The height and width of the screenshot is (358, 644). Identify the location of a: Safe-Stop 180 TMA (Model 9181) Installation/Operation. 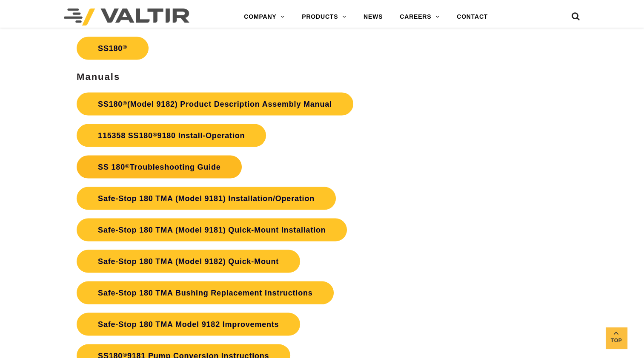
(206, 198).